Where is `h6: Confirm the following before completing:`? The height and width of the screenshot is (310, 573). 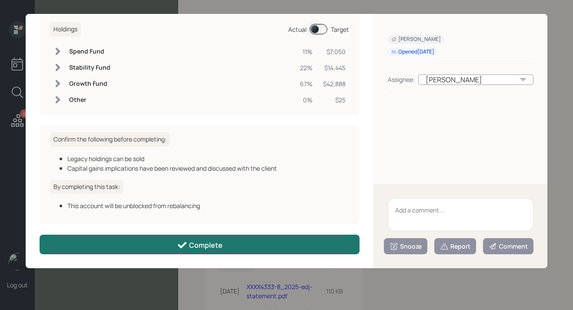 h6: Confirm the following before completing: is located at coordinates (110, 139).